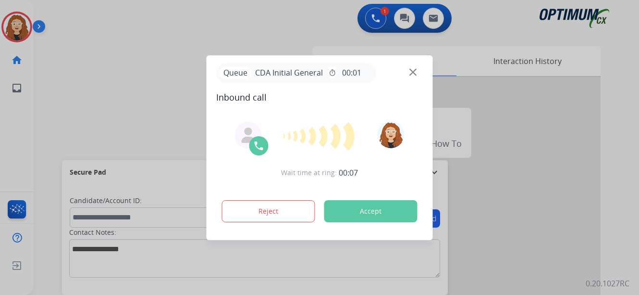  What do you see at coordinates (259, 146) in the screenshot?
I see `img: call-icon` at bounding box center [259, 146].